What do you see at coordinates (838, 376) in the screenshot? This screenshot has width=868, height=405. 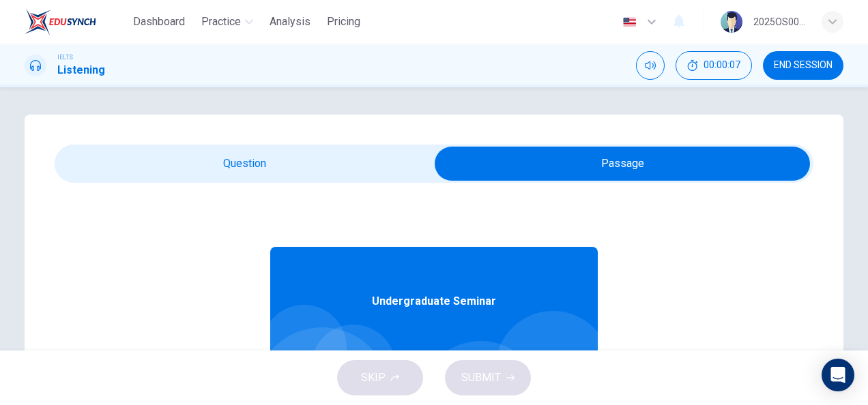 I see `div: Open Intercom Messenger` at bounding box center [838, 376].